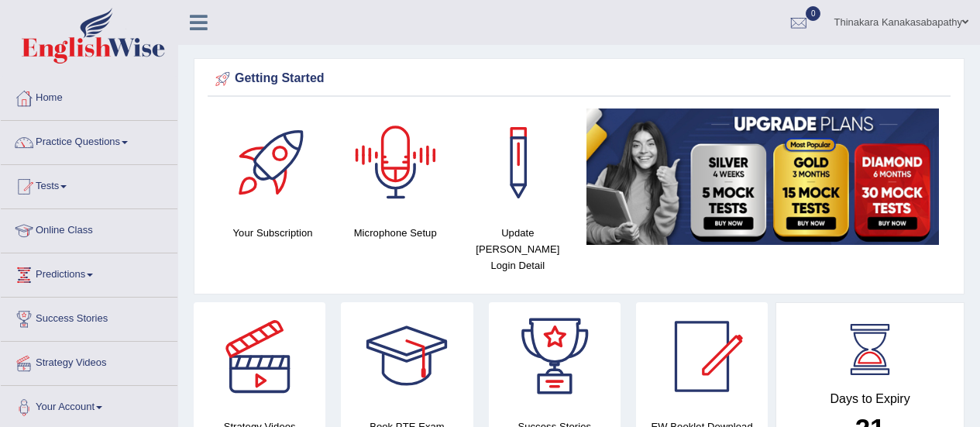  What do you see at coordinates (90, 140) in the screenshot?
I see `a: Practice Questions` at bounding box center [90, 140].